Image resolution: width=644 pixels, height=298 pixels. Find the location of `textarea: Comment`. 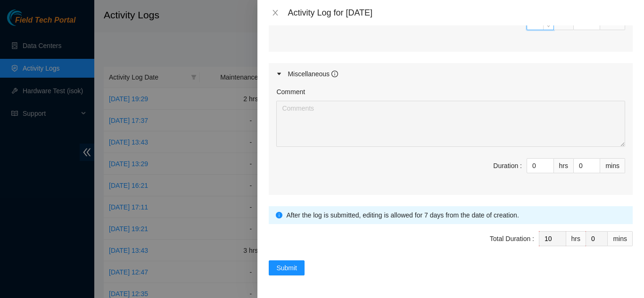

textarea: Comment is located at coordinates (451, 124).